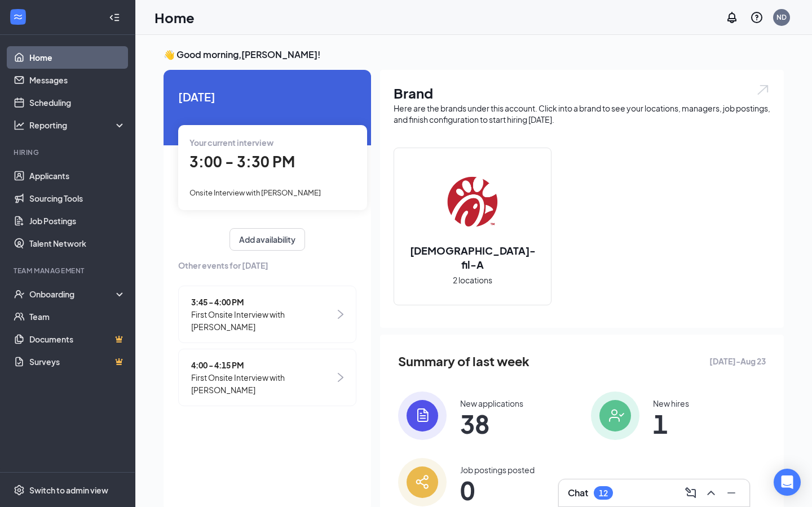 The height and width of the screenshot is (507, 812). I want to click on a: Messages, so click(77, 80).